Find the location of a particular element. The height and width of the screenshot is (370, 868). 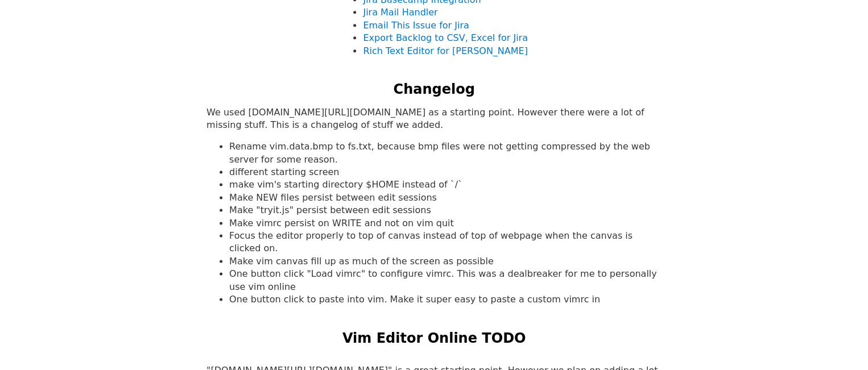

a: Email This Issue for Jira is located at coordinates (416, 25).